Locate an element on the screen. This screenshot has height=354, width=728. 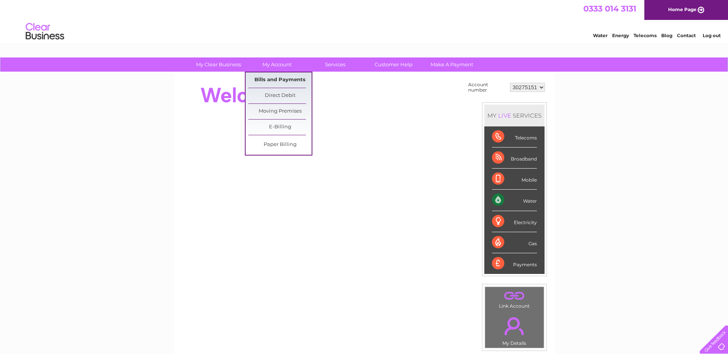
td: Link Account is located at coordinates (514, 299).